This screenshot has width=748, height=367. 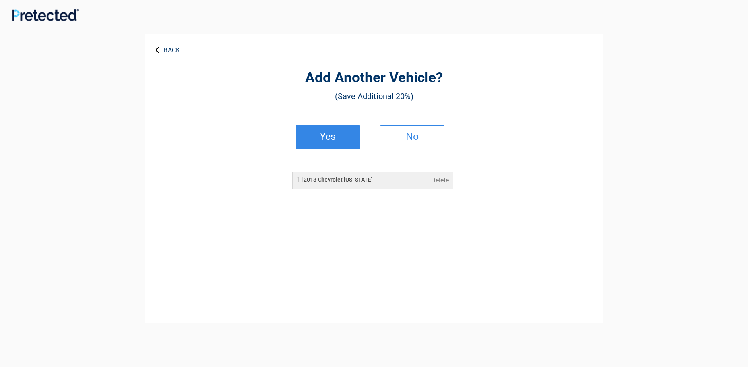 What do you see at coordinates (167, 46) in the screenshot?
I see `a: BACK` at bounding box center [167, 46].